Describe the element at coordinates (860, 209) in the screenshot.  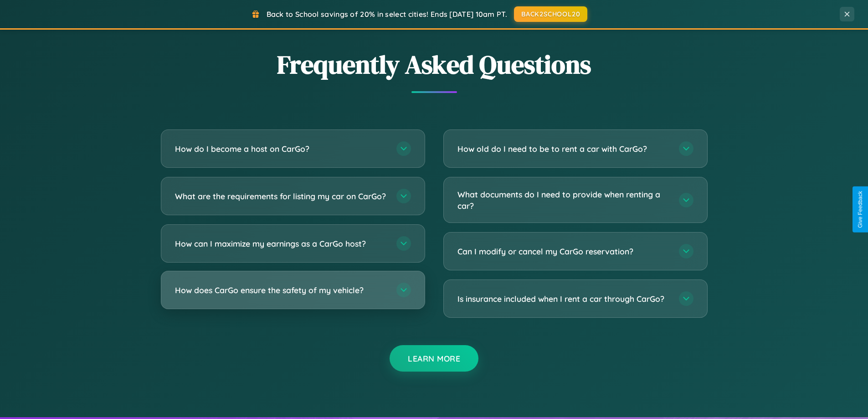
I see `div: Give Feedback` at that location.